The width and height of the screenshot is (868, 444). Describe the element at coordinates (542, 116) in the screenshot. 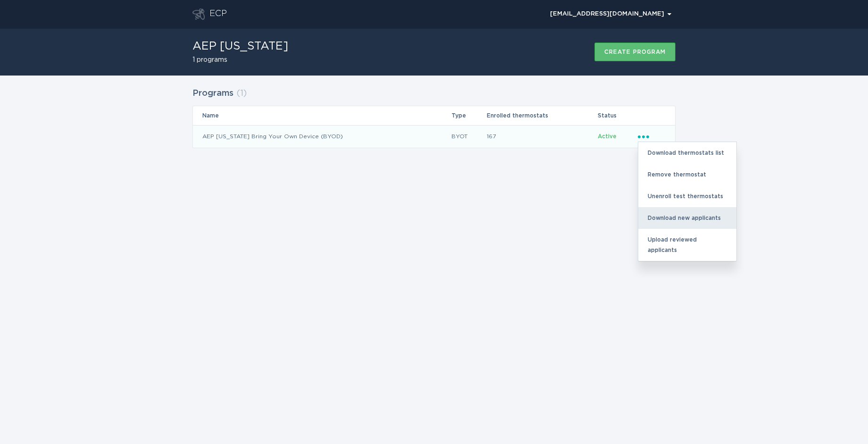

I see `th: Enrolled thermostats` at that location.